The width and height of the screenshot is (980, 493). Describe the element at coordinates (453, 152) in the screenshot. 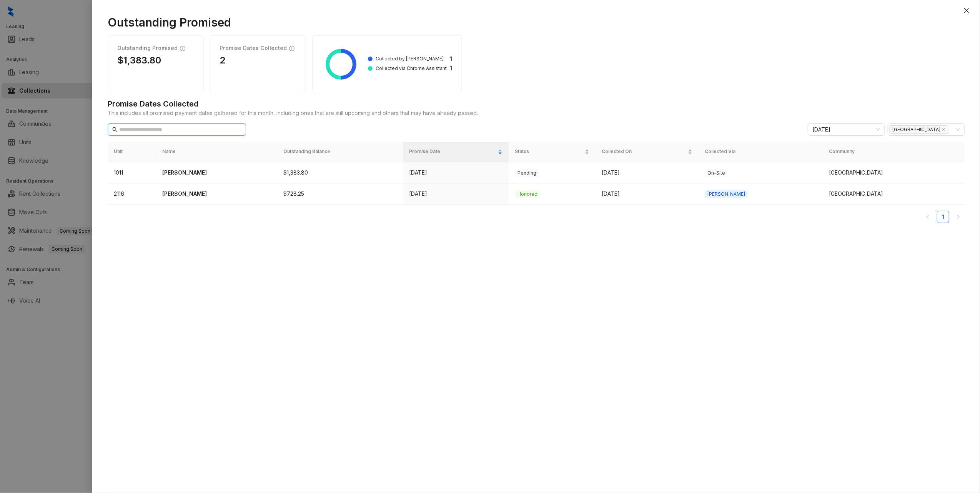

I see `span: Promise Date` at that location.